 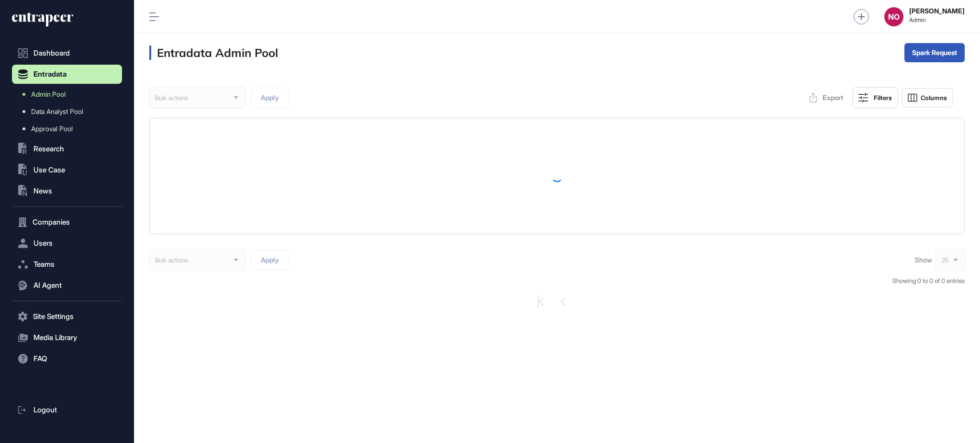 What do you see at coordinates (45, 410) in the screenshot?
I see `span: Logout` at bounding box center [45, 410].